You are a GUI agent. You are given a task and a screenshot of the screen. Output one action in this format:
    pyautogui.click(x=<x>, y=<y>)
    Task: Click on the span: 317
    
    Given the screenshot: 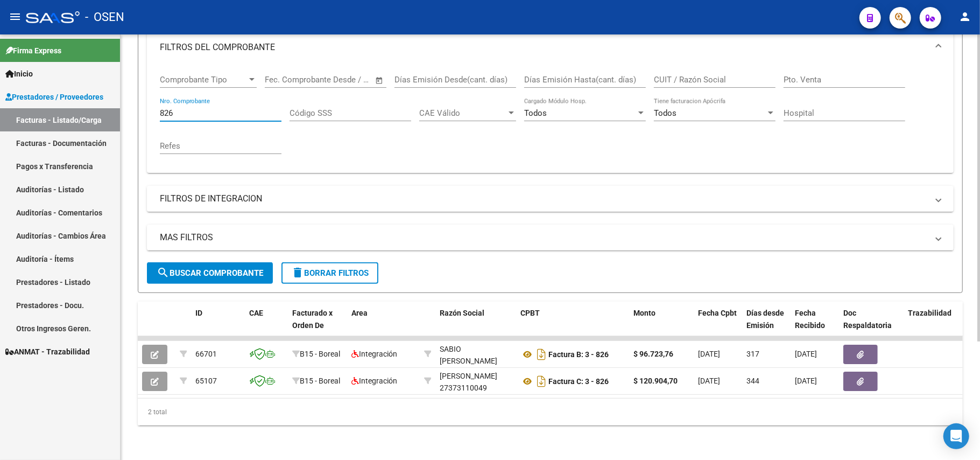 What is the action you would take?
    pyautogui.click(x=753, y=354)
    